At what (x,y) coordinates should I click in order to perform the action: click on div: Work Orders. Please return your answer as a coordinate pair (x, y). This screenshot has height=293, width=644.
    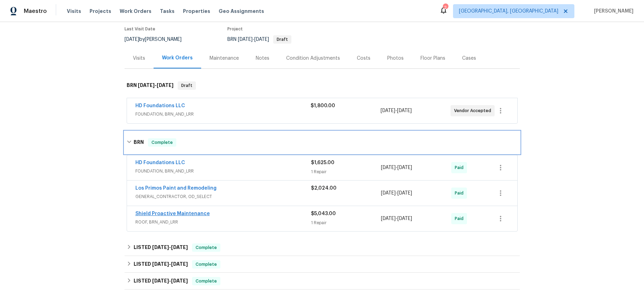
    Looking at the image, I should click on (177, 58).